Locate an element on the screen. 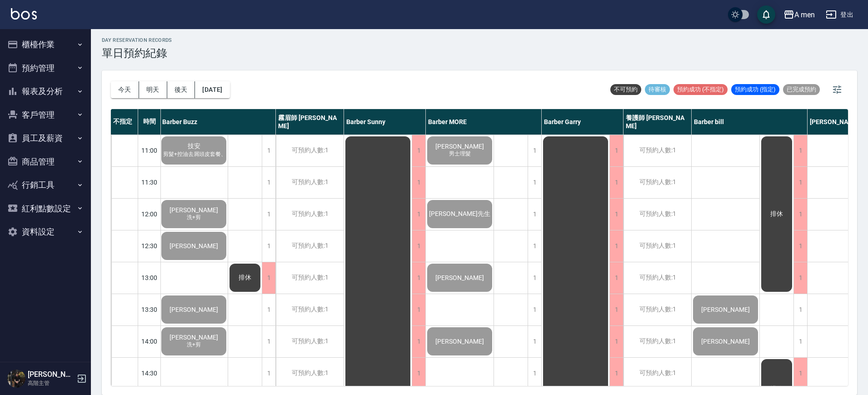 The height and width of the screenshot is (395, 868). button: 登出 is located at coordinates (840, 15).